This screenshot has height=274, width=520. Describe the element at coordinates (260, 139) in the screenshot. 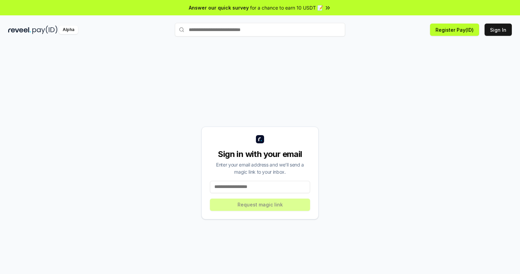

I see `img: logo_small` at that location.